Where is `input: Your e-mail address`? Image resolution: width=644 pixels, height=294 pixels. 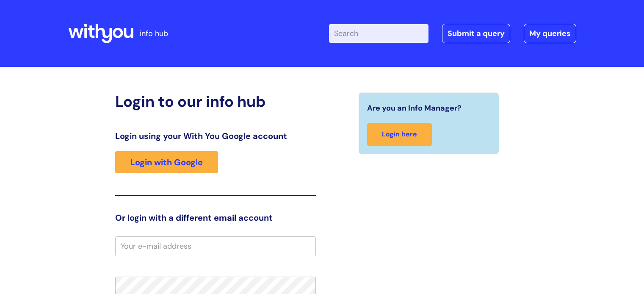
input: Your e-mail address is located at coordinates (216, 246).